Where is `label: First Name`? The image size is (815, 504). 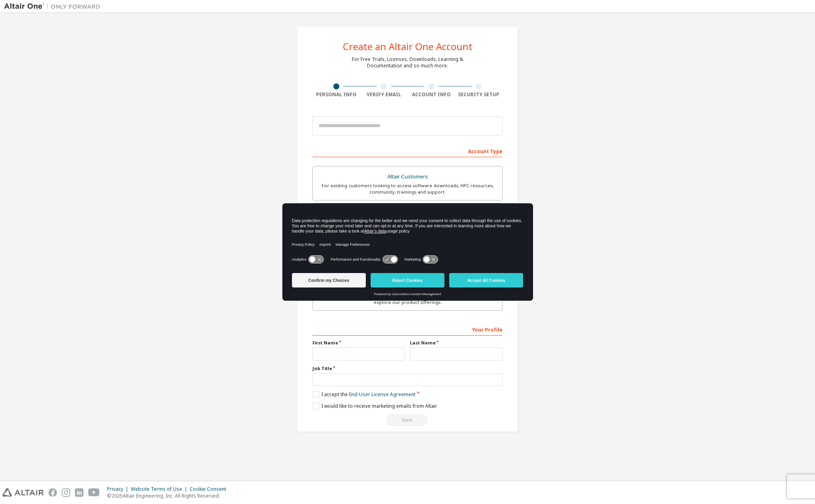 label: First Name is located at coordinates (358, 343).